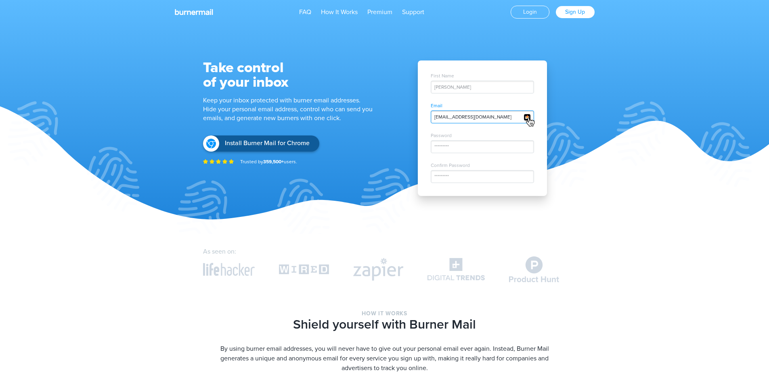 The height and width of the screenshot is (381, 769). What do you see at coordinates (378, 270) in the screenshot?
I see `img: Zapier Blog` at bounding box center [378, 270].